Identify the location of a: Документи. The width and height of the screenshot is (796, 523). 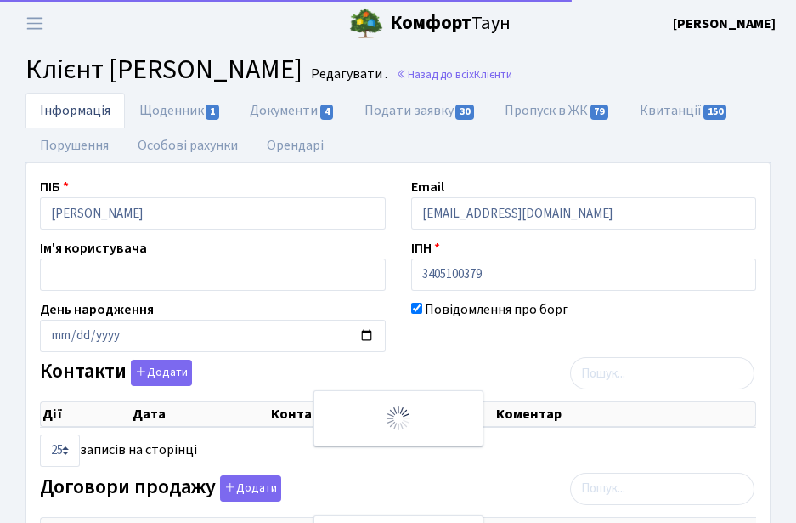
(292, 110).